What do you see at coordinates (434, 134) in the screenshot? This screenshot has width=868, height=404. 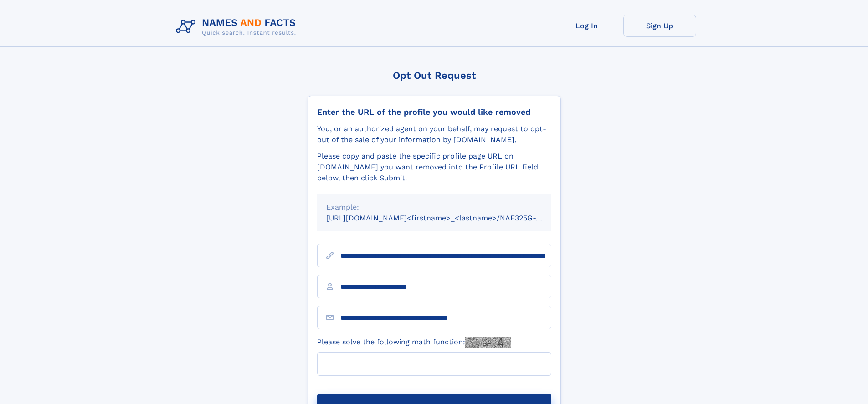 I see `div: You, or an authorized agent on your behalf, may request to opt-out of the sale of your informatio...` at bounding box center [434, 134].